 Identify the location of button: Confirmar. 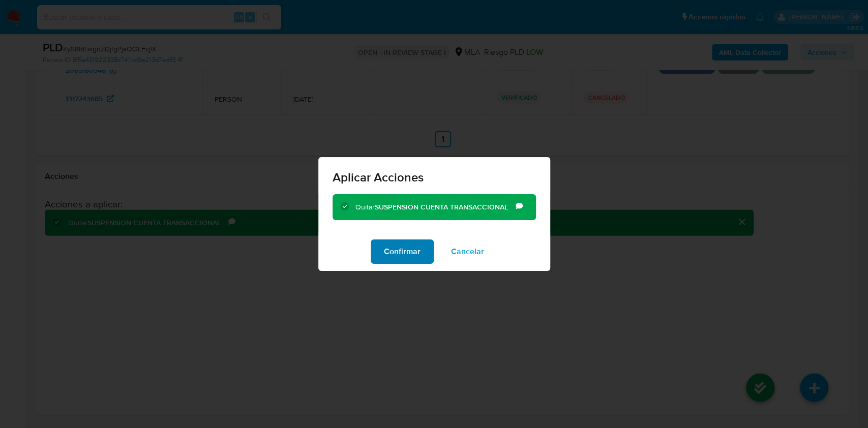
(402, 251).